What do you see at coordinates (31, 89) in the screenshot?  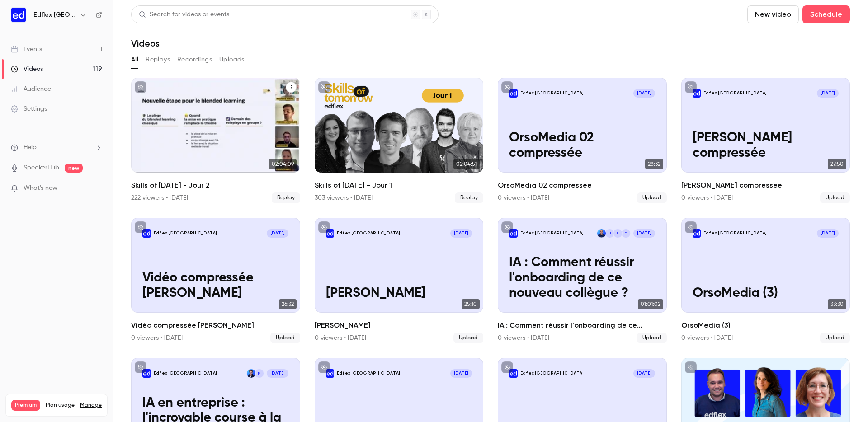 I see `div: Audience` at bounding box center [31, 89].